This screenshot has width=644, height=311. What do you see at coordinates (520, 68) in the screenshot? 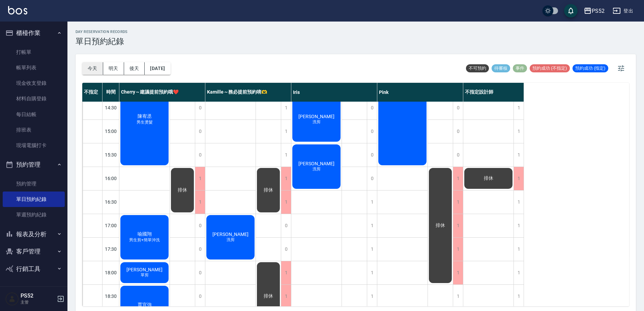
I see `span: 事件` at bounding box center [520, 68].